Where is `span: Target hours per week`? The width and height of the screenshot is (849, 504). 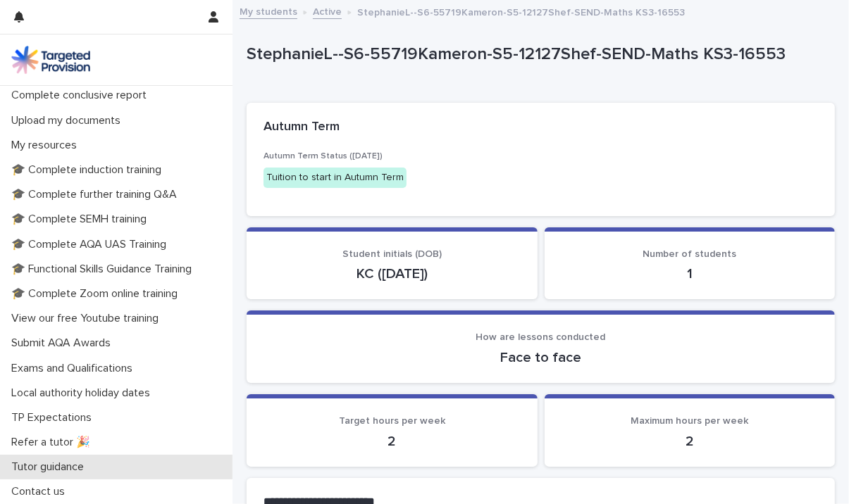
span: Target hours per week is located at coordinates (391, 421).